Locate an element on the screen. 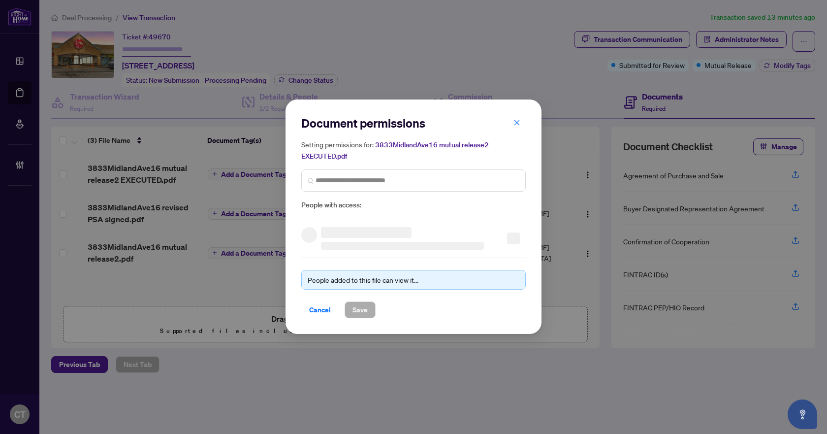 The height and width of the screenshot is (434, 827). h5: Setting permissions for: is located at coordinates (414, 150).